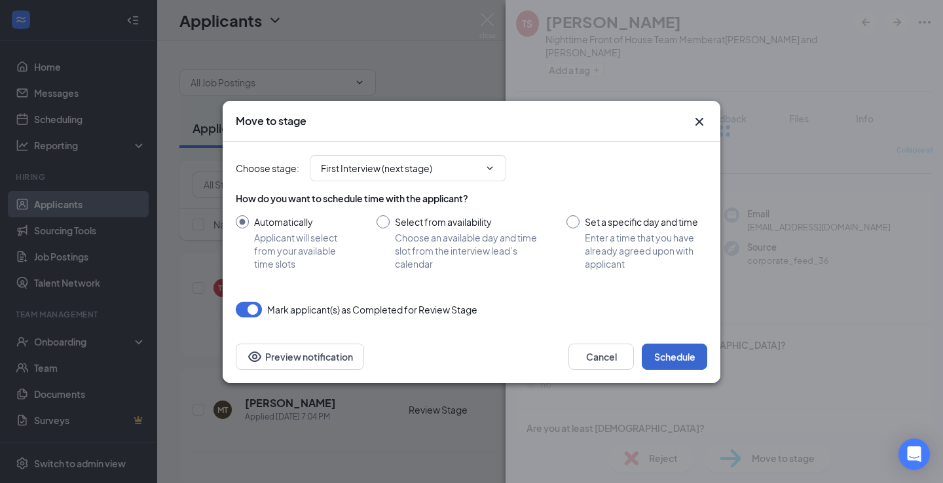 This screenshot has height=483, width=943. I want to click on svg: ChevronDown, so click(490, 168).